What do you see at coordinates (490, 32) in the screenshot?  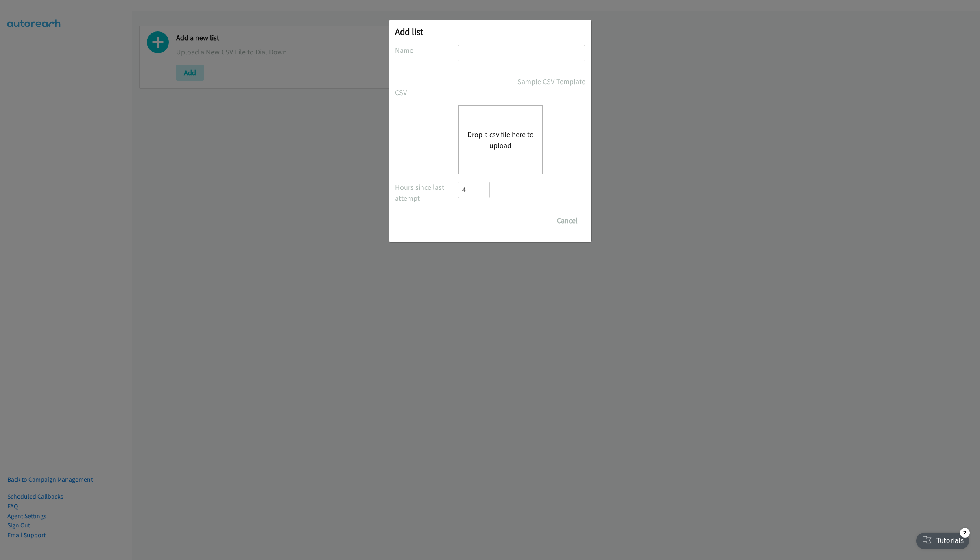 I see `h2: Add list` at bounding box center [490, 32].